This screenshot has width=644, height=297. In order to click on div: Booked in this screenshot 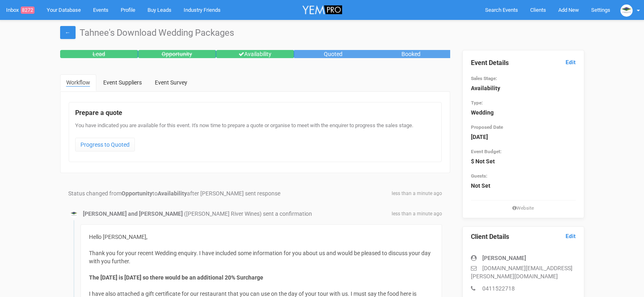, I will do `click(411, 54)`.